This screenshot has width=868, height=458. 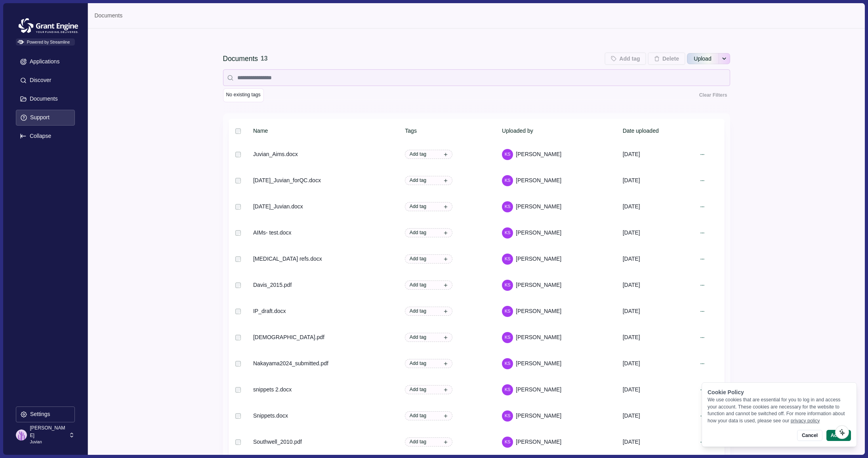 I want to click on span: Cookie Policy, so click(x=726, y=392).